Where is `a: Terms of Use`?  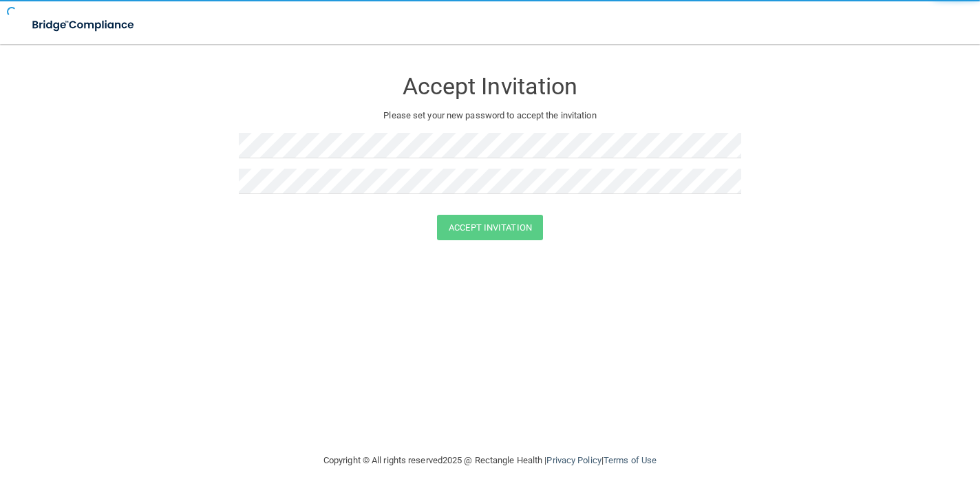
a: Terms of Use is located at coordinates (630, 460).